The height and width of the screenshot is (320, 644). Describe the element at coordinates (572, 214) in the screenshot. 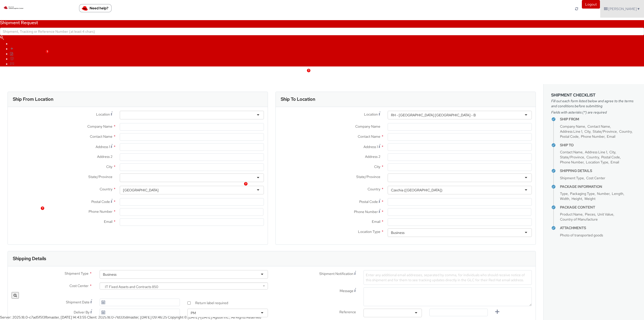

I see `span: Product Name` at that location.